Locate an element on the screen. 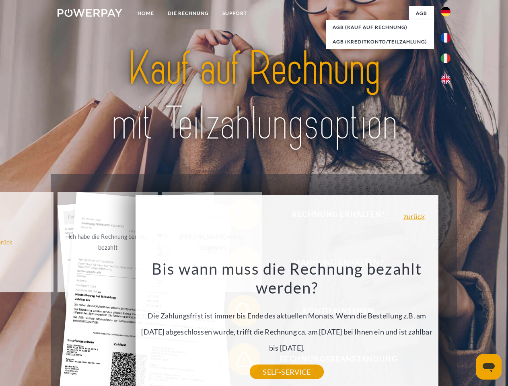 The height and width of the screenshot is (386, 508). a: zurück is located at coordinates (413, 216).